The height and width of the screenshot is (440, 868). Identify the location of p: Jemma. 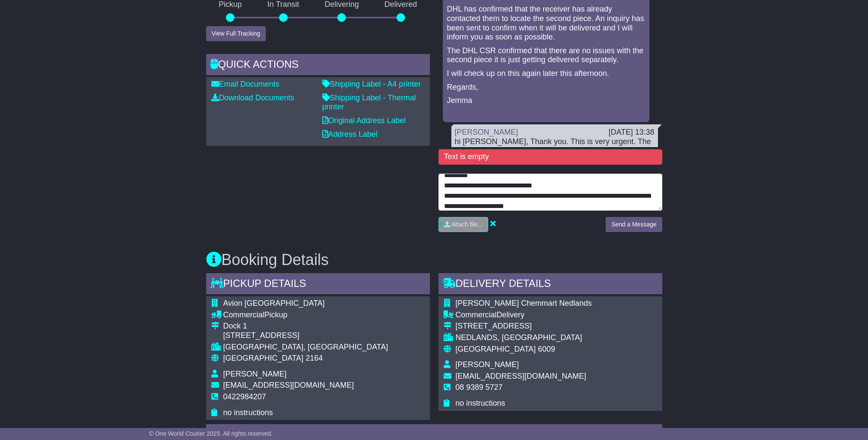
(546, 101).